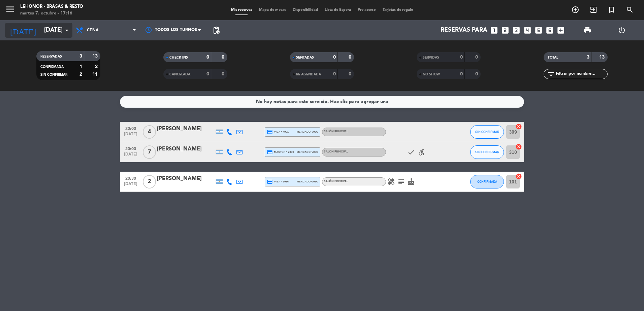 This screenshot has height=311, width=644. What do you see at coordinates (52, 14) in the screenshot?
I see `div: martes 7. octubre - 17:16` at bounding box center [52, 14].